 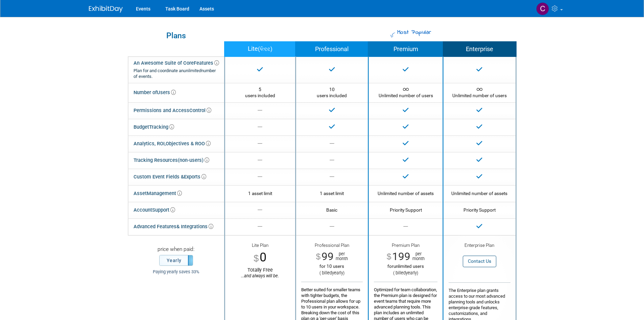 What do you see at coordinates (332, 246) in the screenshot?
I see `div: Professional Plan` at bounding box center [332, 246].